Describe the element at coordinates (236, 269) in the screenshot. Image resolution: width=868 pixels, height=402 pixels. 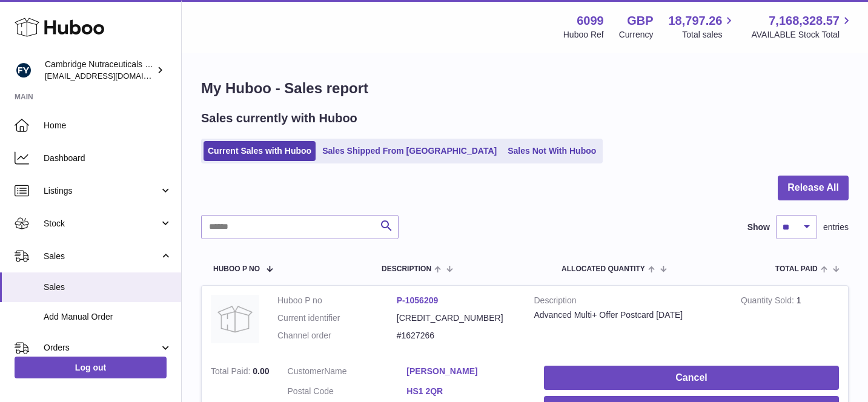
I see `span: Huboo P no` at that location.